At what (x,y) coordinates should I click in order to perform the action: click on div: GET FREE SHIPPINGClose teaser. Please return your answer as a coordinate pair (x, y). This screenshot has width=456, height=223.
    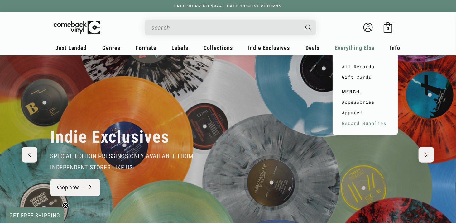
    Looking at the image, I should click on (35, 216).